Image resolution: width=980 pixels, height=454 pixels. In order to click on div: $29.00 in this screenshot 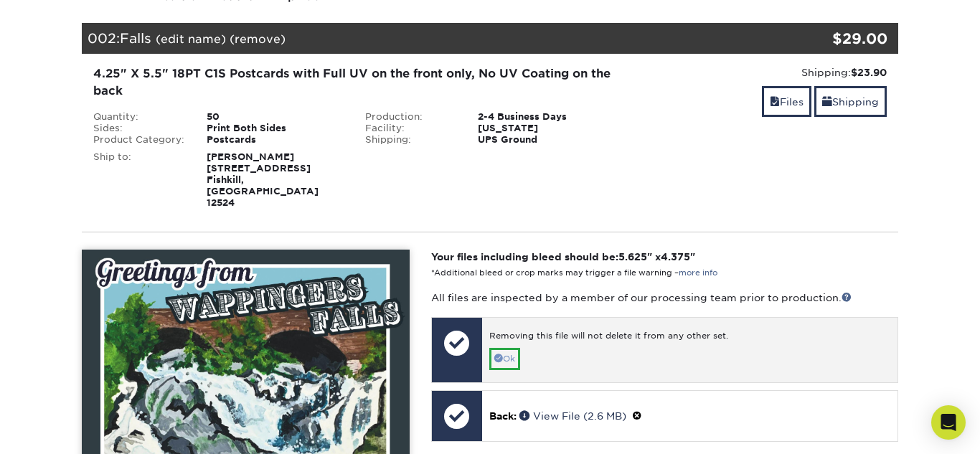, I will do `click(824, 38)`.